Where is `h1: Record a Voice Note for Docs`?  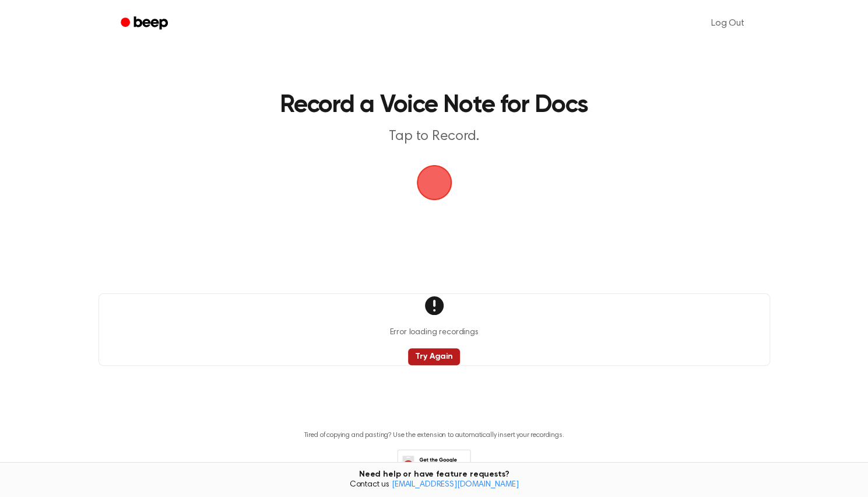 h1: Record a Voice Note for Docs is located at coordinates (434, 106).